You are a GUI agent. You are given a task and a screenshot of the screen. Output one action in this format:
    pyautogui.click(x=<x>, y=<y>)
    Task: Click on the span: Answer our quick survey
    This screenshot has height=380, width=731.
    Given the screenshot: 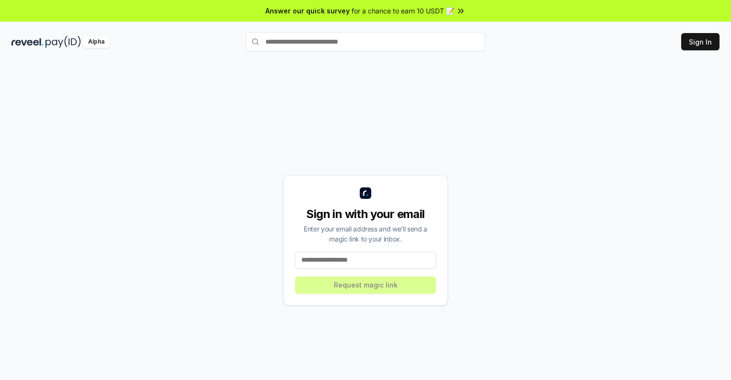 What is the action you would take?
    pyautogui.click(x=308, y=11)
    